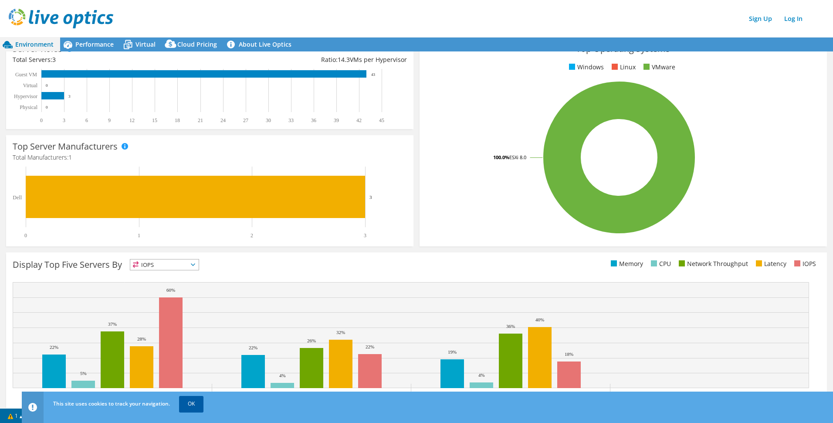 The image size is (833, 423). Describe the element at coordinates (26, 75) in the screenshot. I see `text: Guest VM` at that location.